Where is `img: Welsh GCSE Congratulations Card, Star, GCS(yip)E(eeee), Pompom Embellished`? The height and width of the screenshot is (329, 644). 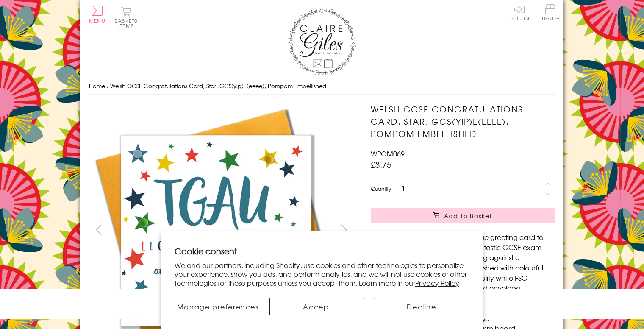 img: Welsh GCSE Congratulations Card, Star, GCS(yip)E(eeee), Pompom Embellished is located at coordinates (481, 214).